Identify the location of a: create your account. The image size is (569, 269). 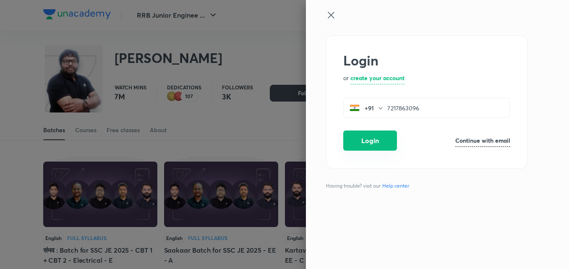
(377, 79).